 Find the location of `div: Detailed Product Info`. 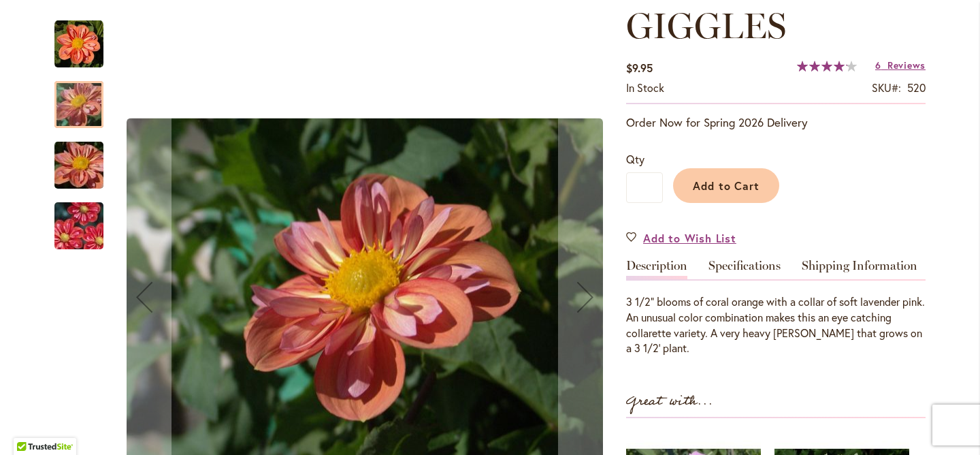

div: Detailed Product Info is located at coordinates (776, 307).